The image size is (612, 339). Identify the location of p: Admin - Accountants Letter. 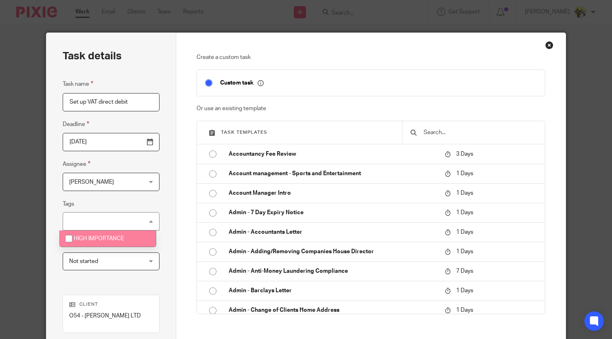
(332, 232).